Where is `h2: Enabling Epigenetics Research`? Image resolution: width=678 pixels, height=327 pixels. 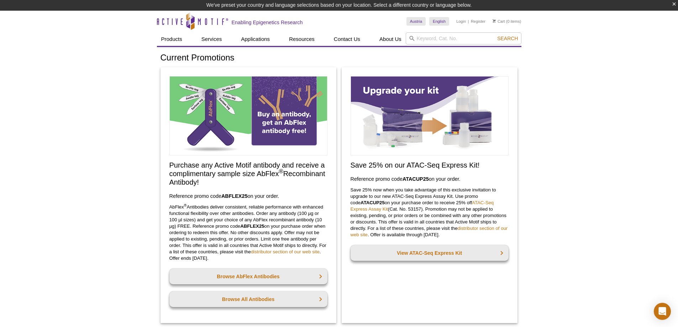
h2: Enabling Epigenetics Research is located at coordinates (267, 22).